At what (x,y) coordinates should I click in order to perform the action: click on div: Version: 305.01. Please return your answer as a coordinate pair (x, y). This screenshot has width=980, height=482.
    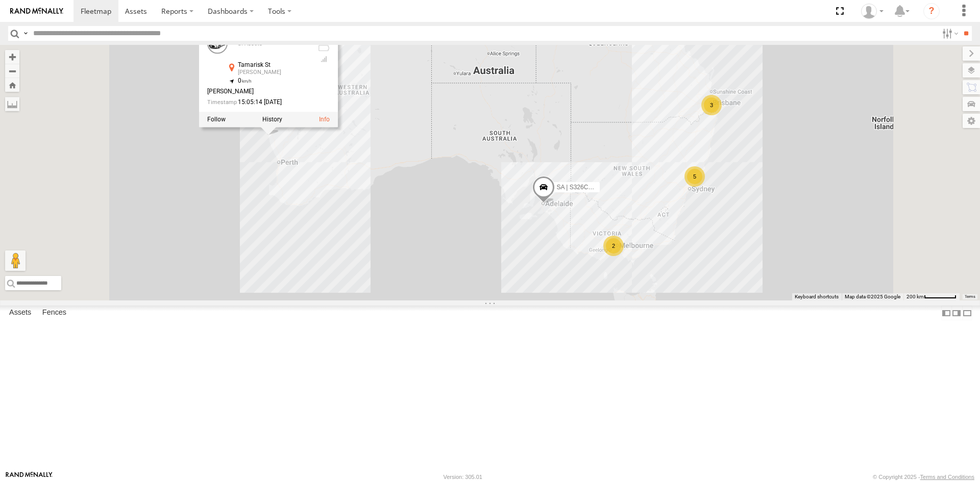
    Looking at the image, I should click on (463, 477).